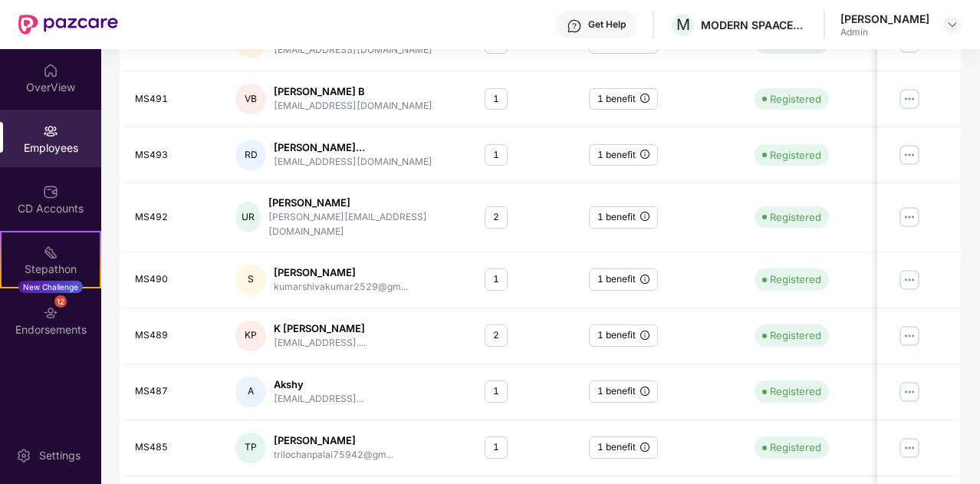  I want to click on div: Akshy, so click(318, 384).